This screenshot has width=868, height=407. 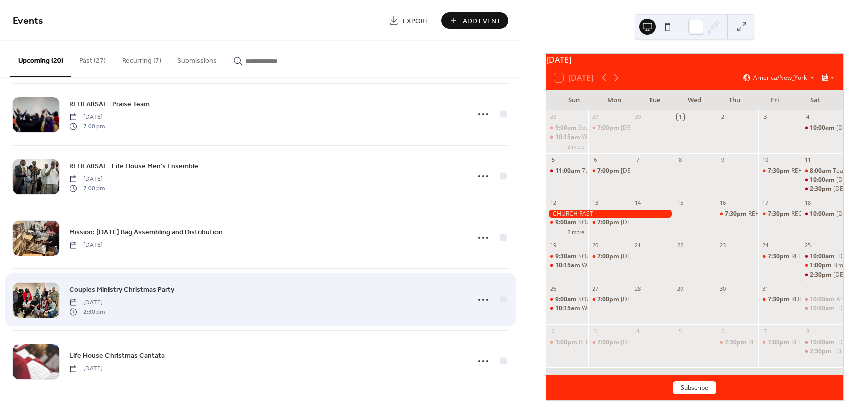 What do you see at coordinates (722, 246) in the screenshot?
I see `div: 23` at bounding box center [722, 246].